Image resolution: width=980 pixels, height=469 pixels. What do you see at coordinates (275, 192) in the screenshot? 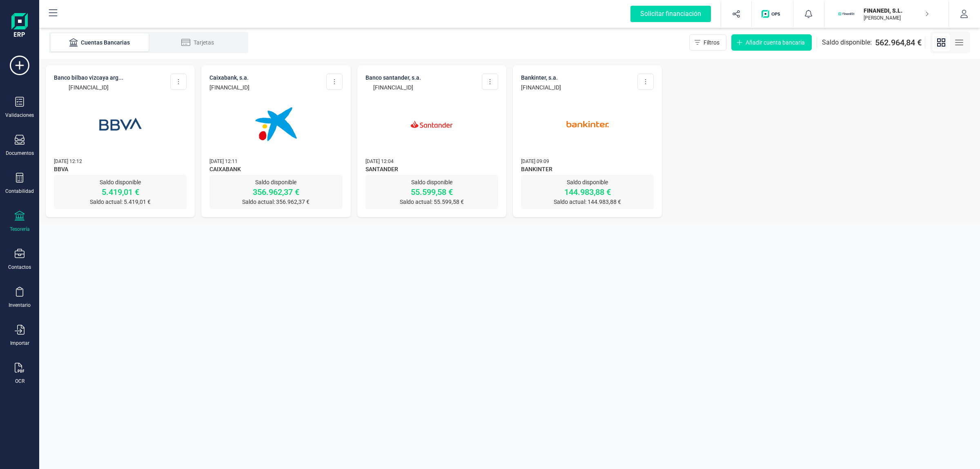
I see `p: 356.962,37 €` at bounding box center [275, 192].